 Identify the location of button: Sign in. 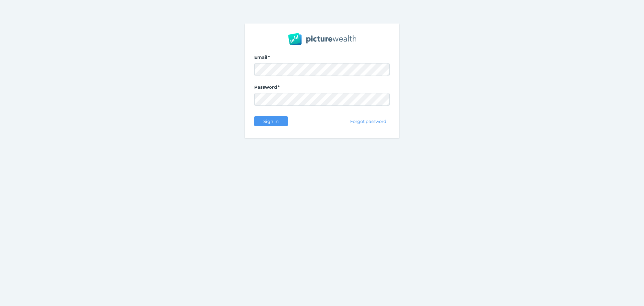
(271, 121).